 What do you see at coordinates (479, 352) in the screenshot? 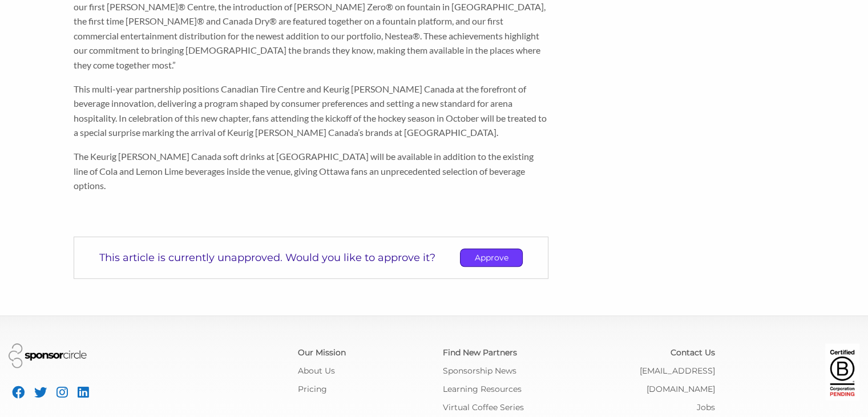
I see `a: Find New Partners` at bounding box center [479, 352].